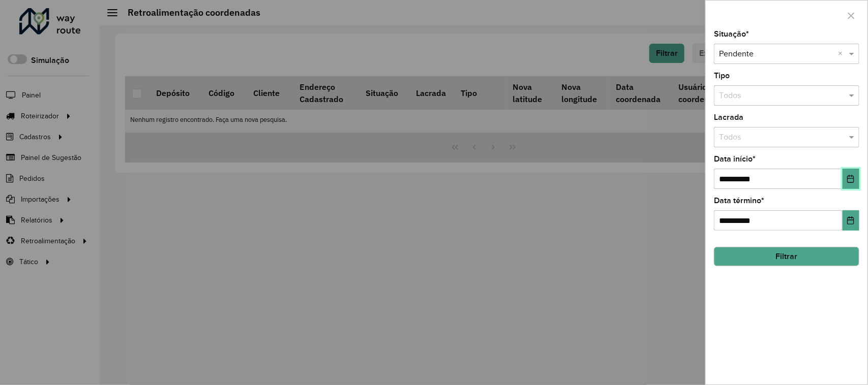 The width and height of the screenshot is (868, 385). I want to click on button: Filtrar, so click(786, 257).